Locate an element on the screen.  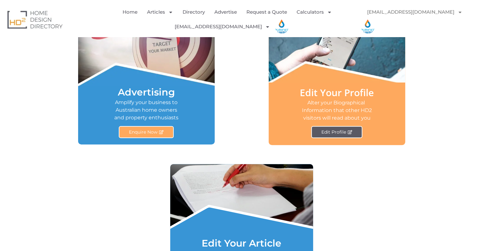
span: Enquire Now is located at coordinates (143, 132).